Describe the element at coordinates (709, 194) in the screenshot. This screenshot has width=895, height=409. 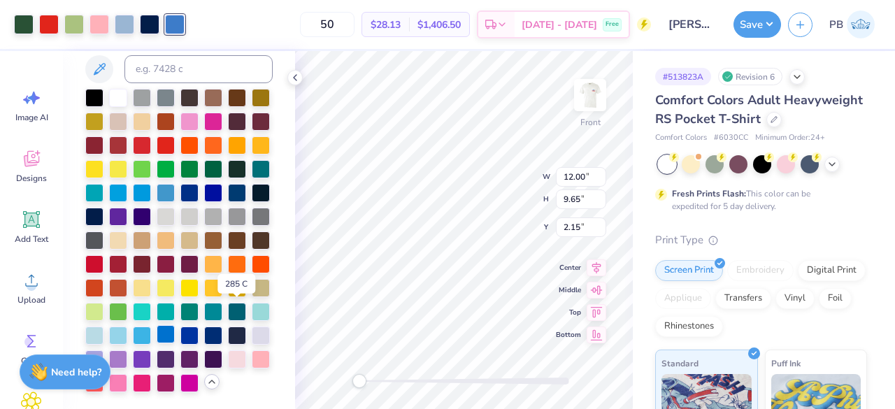
I see `strong: Fresh Prints Flash:` at that location.